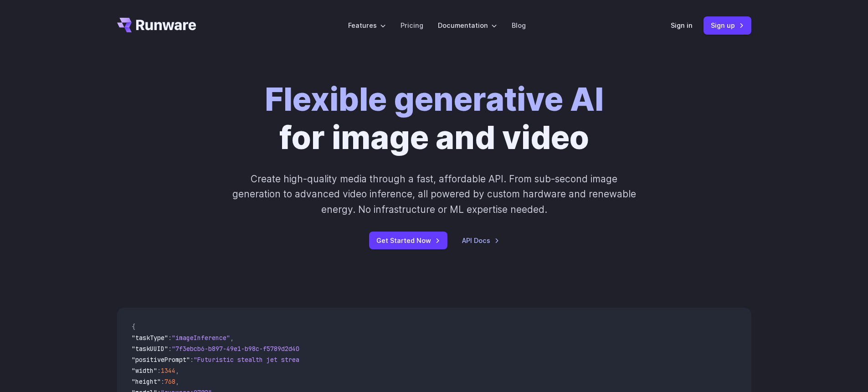 The width and height of the screenshot is (868, 392). Describe the element at coordinates (434, 118) in the screenshot. I see `h1: for image and video` at that location.